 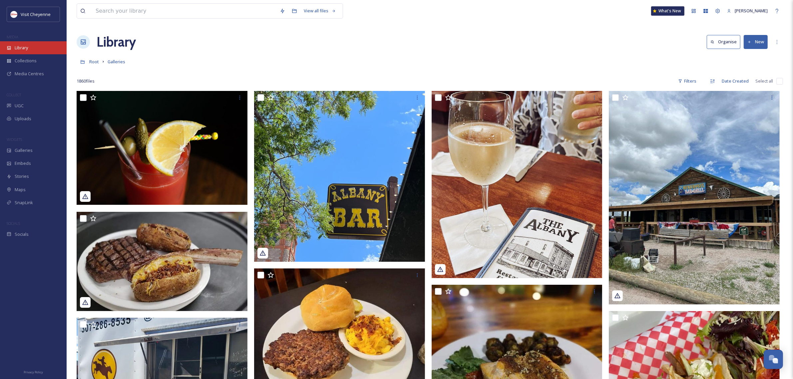 I want to click on span: Root, so click(x=94, y=62).